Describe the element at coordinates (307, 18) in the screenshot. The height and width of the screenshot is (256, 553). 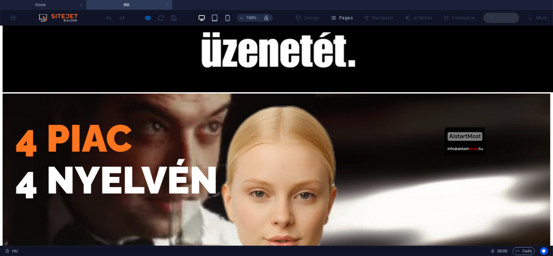
I see `div: Design (Ctrl+Alt+Y)` at that location.